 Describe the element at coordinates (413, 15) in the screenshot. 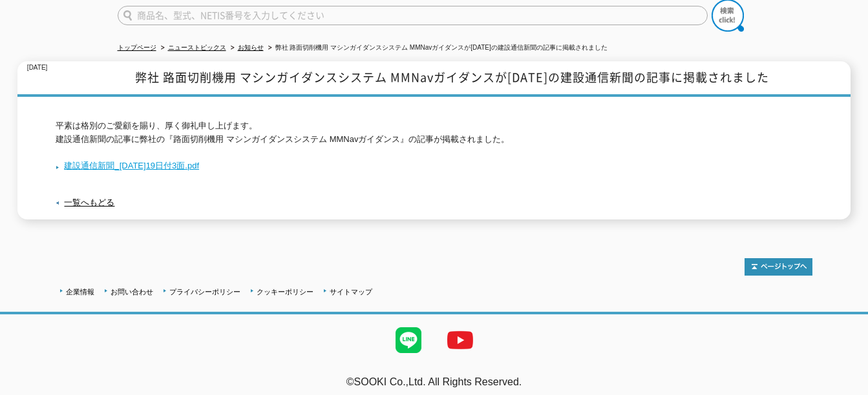

I see `input: 商品名、型式、NETIS番号を入力してください` at that location.